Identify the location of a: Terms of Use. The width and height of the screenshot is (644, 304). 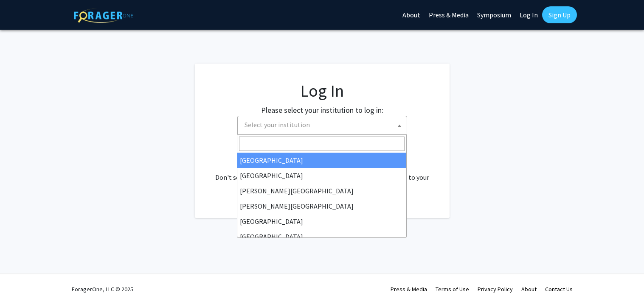
(452, 289).